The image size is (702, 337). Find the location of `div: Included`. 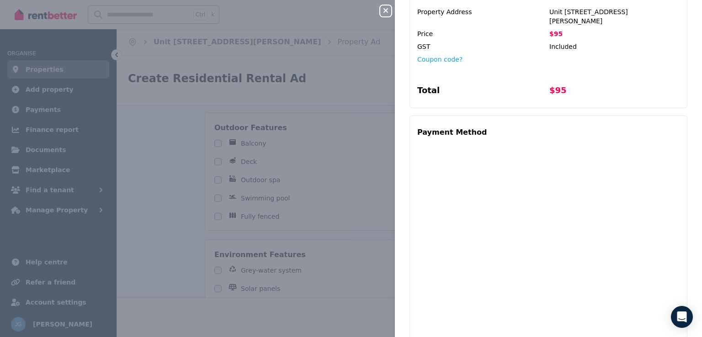

div: Included is located at coordinates (615, 47).